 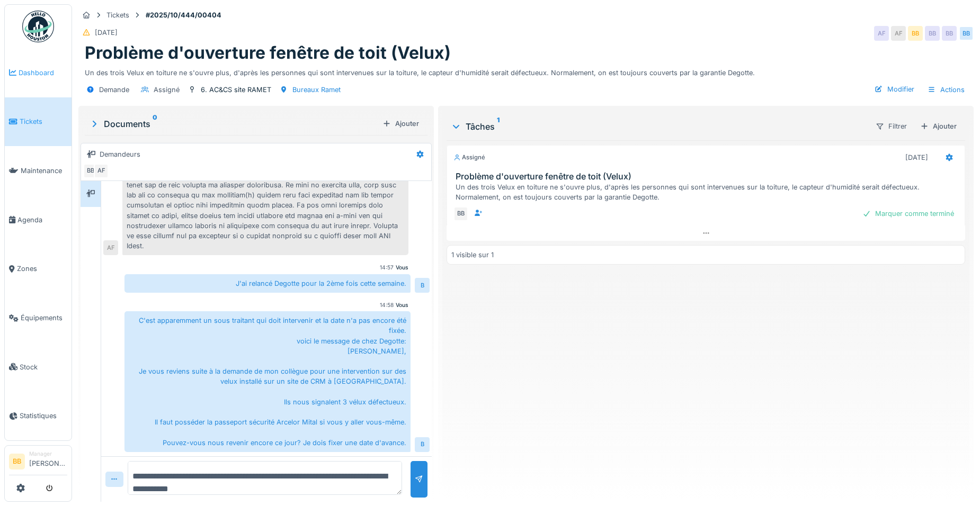 What do you see at coordinates (234, 124) in the screenshot?
I see `div: Documents` at bounding box center [234, 124].